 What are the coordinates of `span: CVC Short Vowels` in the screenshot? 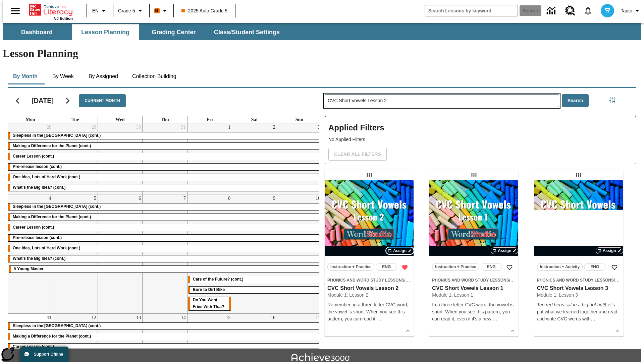 It's located at (423, 280).